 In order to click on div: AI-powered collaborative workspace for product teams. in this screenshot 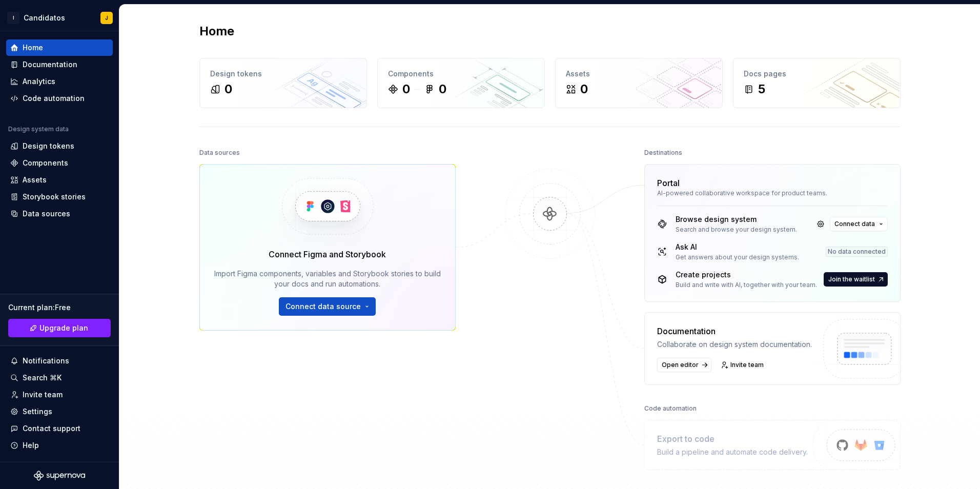, I will do `click(773, 193)`.